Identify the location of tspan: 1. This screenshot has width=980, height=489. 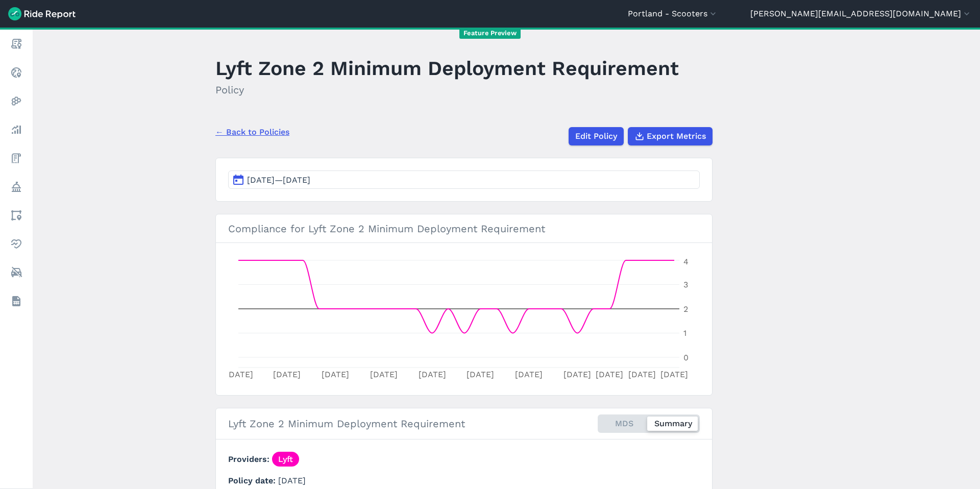
(685, 333).